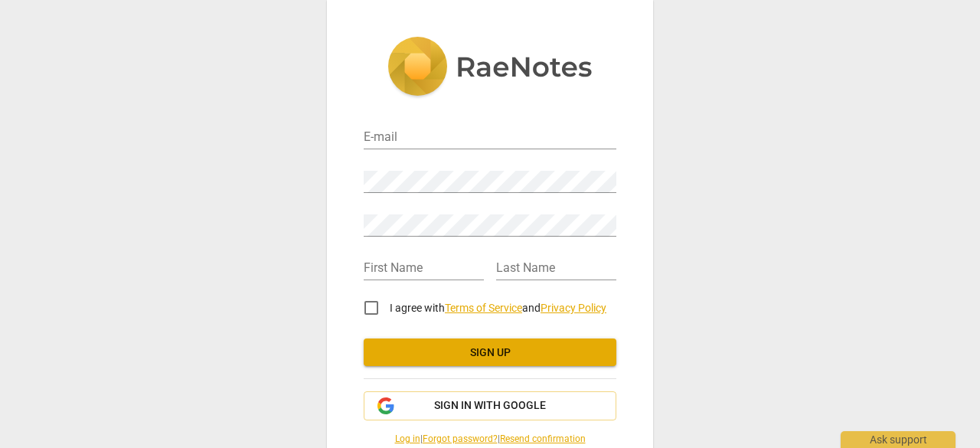 The width and height of the screenshot is (980, 448). Describe the element at coordinates (543, 439) in the screenshot. I see `a: Resend confirmation` at that location.